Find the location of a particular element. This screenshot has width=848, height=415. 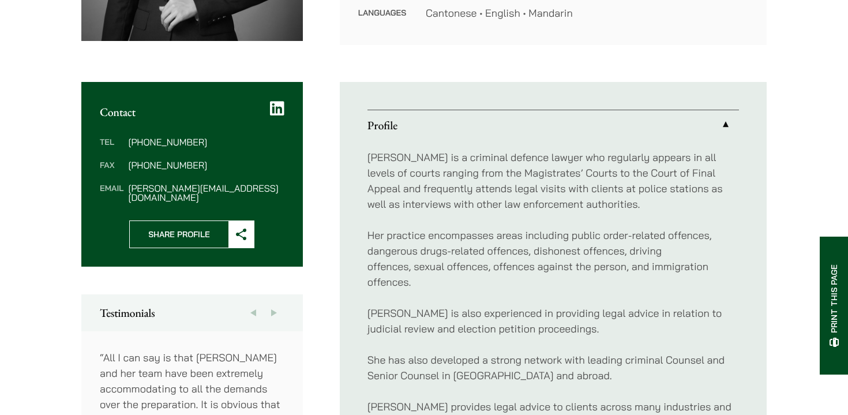

button: Previous is located at coordinates (253, 313).